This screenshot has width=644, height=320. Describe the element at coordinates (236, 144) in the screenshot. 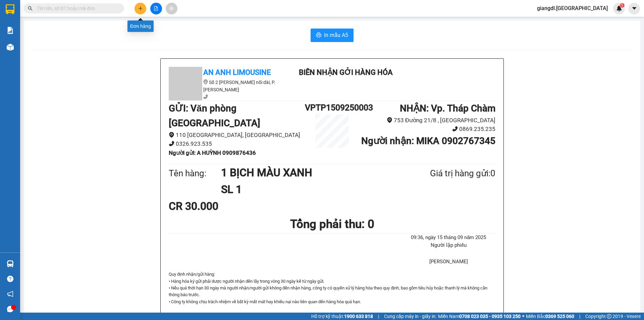

I see `li: 0326.923.535` at that location.